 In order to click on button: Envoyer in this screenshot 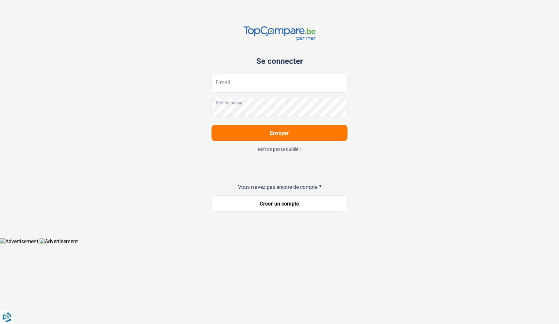, I will do `click(280, 133)`.